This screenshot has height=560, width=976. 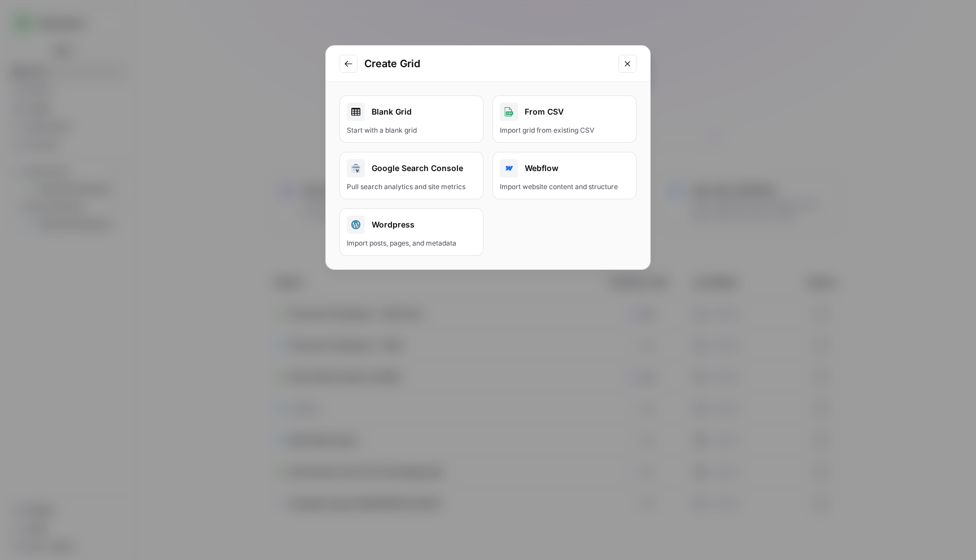 I want to click on div: Import website content and structure, so click(x=564, y=187).